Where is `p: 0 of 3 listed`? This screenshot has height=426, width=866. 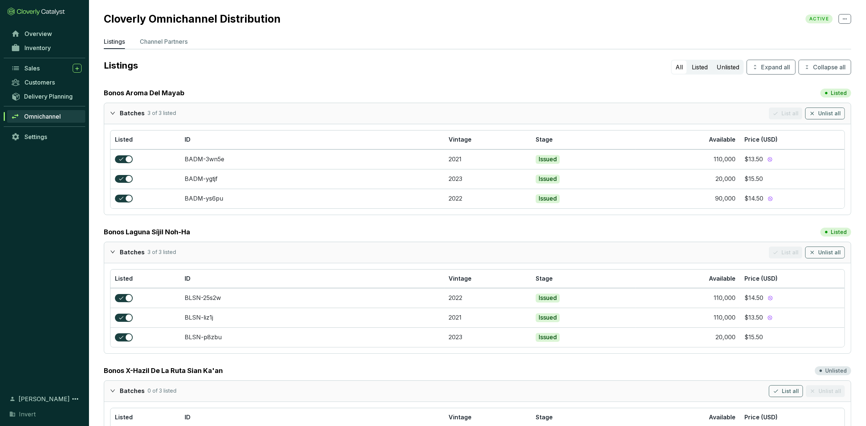 p: 0 of 3 listed is located at coordinates (162, 391).